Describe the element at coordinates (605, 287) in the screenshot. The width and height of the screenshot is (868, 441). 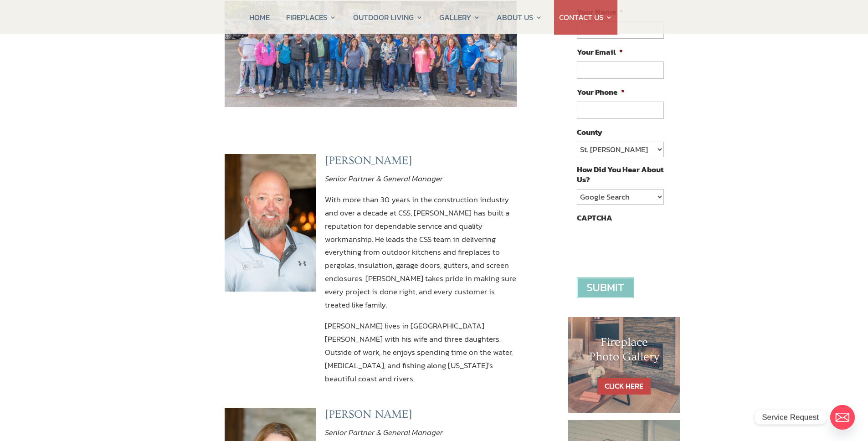
I see `input: Submit` at that location.